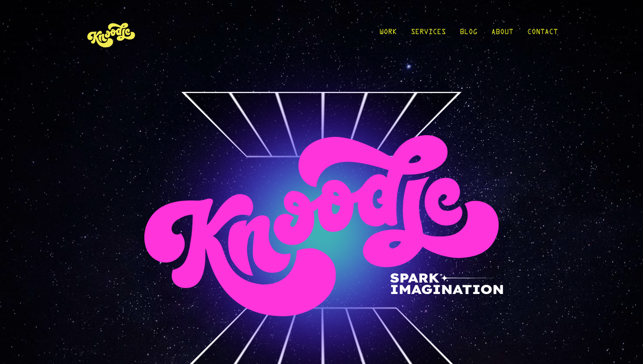 The image size is (643, 364). I want to click on a: Blog, so click(469, 34).